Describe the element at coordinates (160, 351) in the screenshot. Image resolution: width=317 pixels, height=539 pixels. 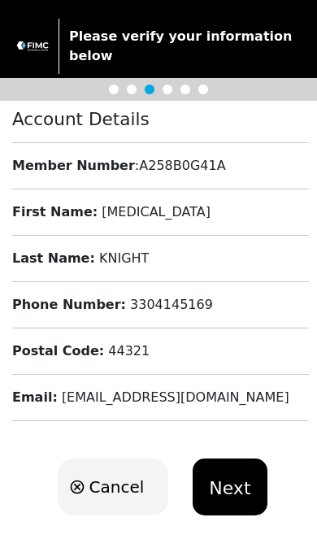
I see `div: 44321` at that location.